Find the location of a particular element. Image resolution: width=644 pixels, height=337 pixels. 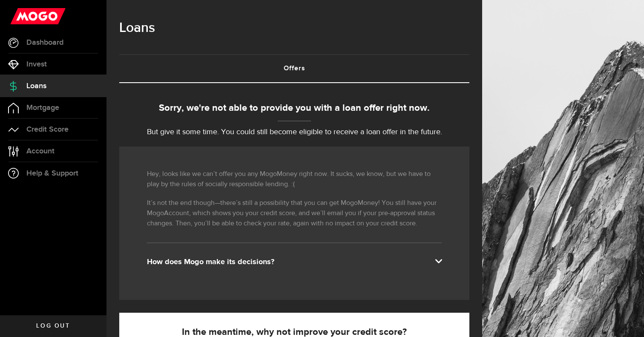

a: Offers is located at coordinates (294, 69).